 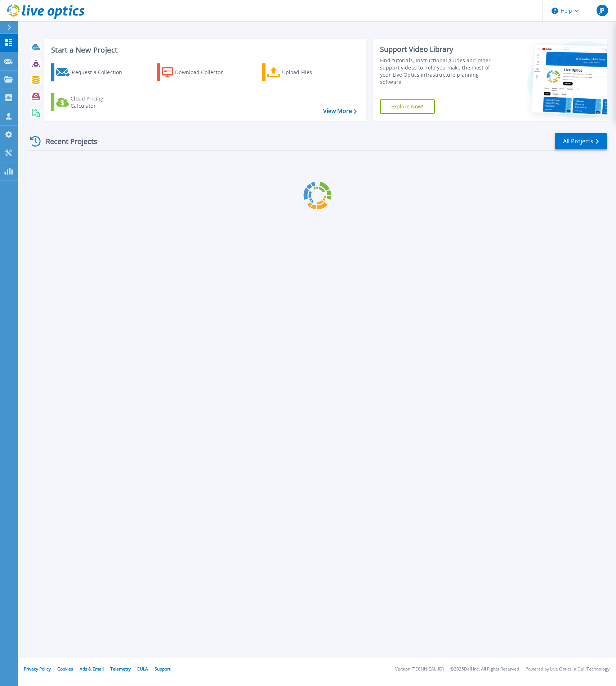 I want to click on a: Request a Collection, so click(x=91, y=73).